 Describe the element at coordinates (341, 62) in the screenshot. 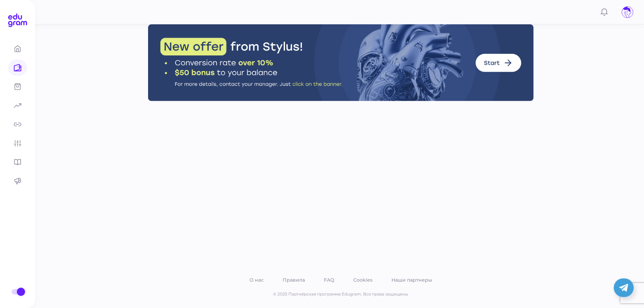

I see `img: Stylus Banner` at that location.